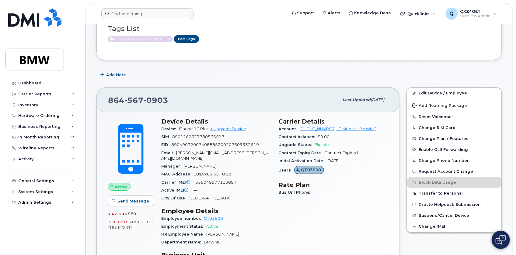 The width and height of the screenshot is (516, 255). What do you see at coordinates (177, 174) in the screenshot?
I see `span: MAC Address` at bounding box center [177, 174].